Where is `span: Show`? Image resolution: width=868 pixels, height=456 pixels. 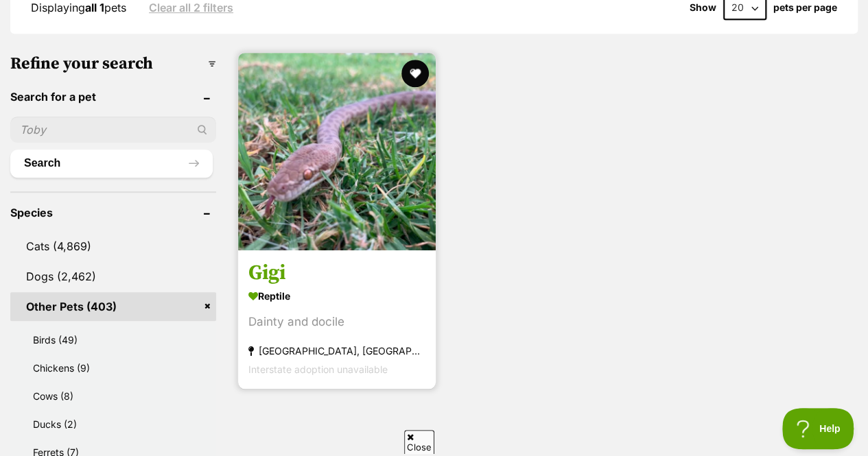
span: Show is located at coordinates (703, 7).